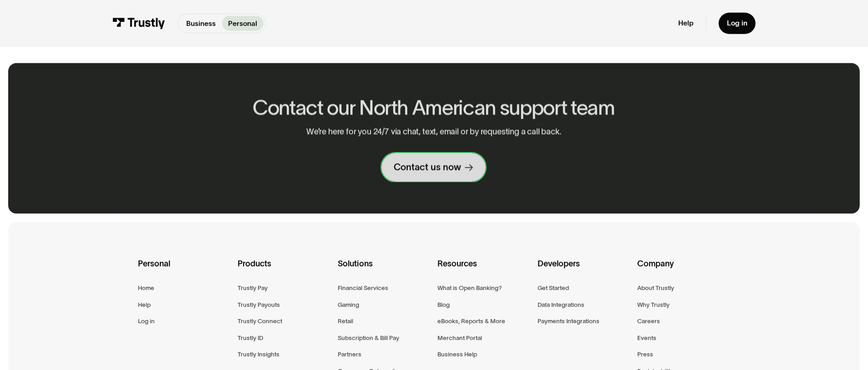 The image size is (868, 370). What do you see at coordinates (259, 355) in the screenshot?
I see `a: Trustly Insights` at bounding box center [259, 355].